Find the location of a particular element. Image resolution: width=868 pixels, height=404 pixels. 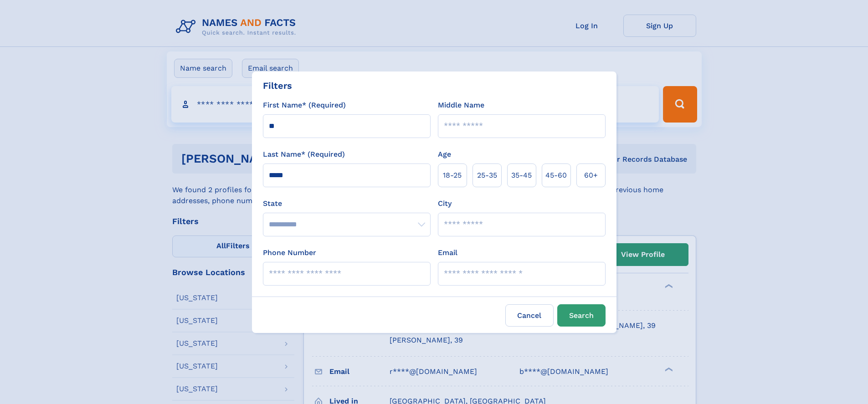

span: 45‑60 is located at coordinates (556, 176).